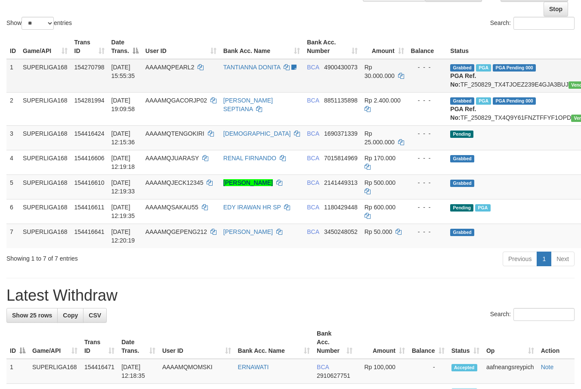  What do you see at coordinates (13, 162) in the screenshot?
I see `td: 4` at bounding box center [13, 162].